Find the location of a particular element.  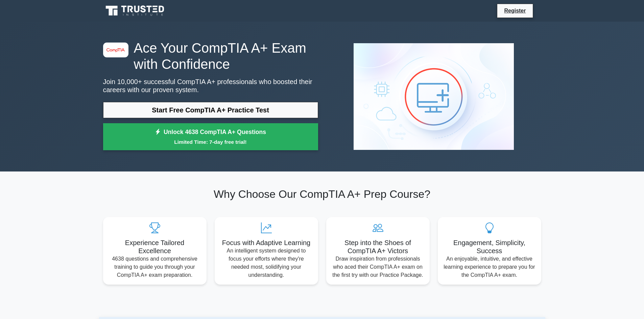

p: Draw inspiration from professionals who aced their CompTIA A+ exam on the first try with our Prac... is located at coordinates (378, 267).